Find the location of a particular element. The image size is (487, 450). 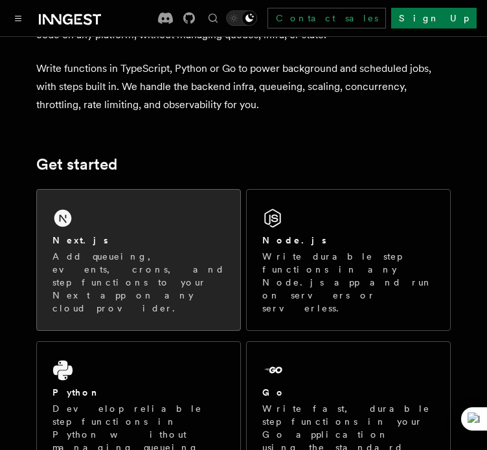

a: Node.jsWrite durable step functions in any Node.js app and run on servers or serverless. is located at coordinates (348, 260).